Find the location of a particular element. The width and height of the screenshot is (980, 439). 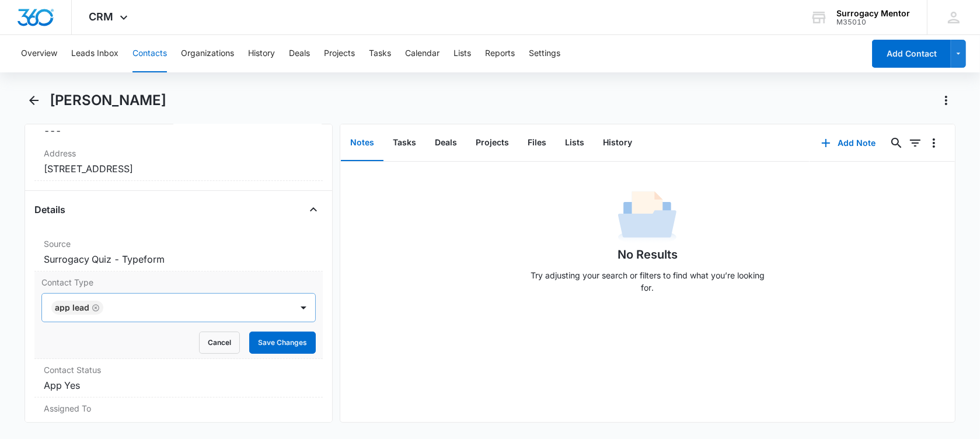

button: Leads Inbox is located at coordinates (95, 54).